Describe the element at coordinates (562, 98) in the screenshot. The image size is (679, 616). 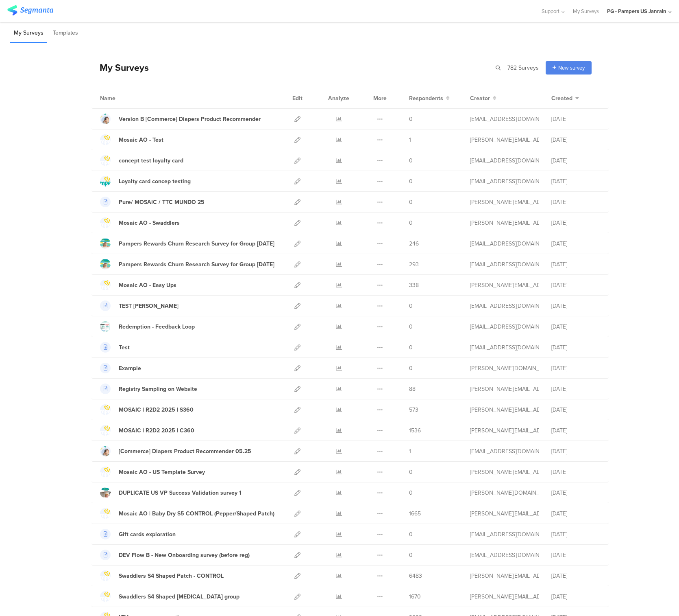
I see `span: Created` at that location.